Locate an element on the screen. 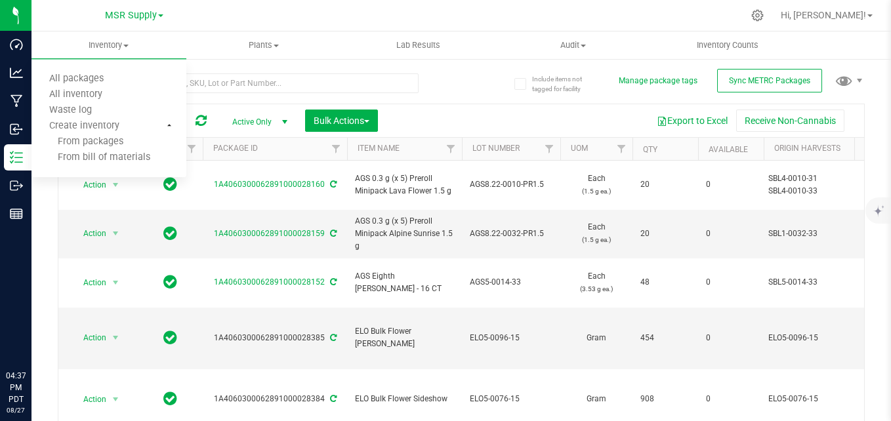 This screenshot has height=421, width=891. span: AGS8.22-0032-PR1.5 is located at coordinates (511, 233).